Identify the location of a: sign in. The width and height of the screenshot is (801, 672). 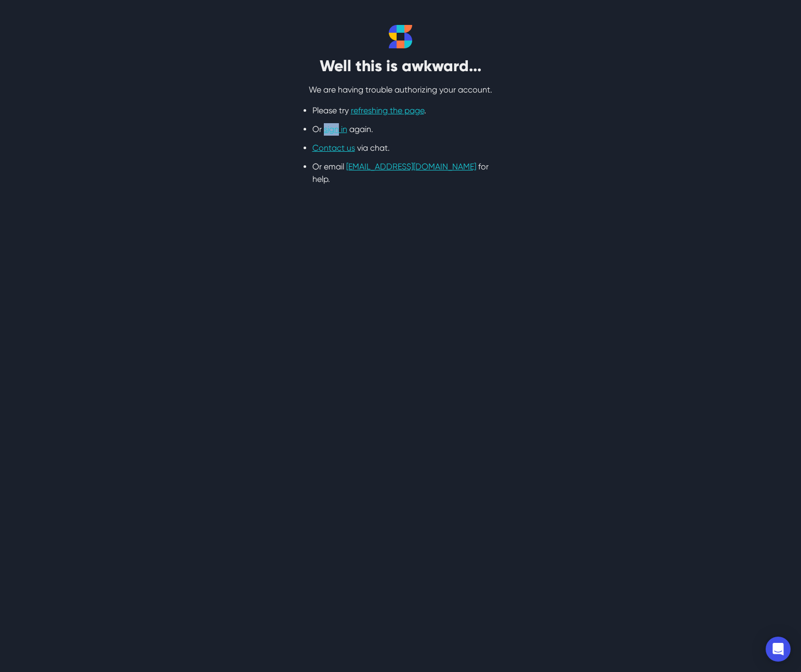
(335, 129).